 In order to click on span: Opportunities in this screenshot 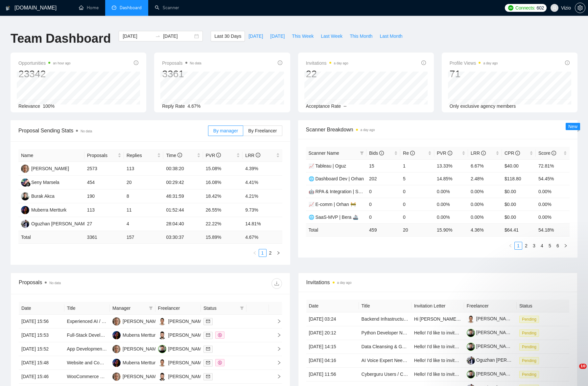, I will do `click(44, 63)`.